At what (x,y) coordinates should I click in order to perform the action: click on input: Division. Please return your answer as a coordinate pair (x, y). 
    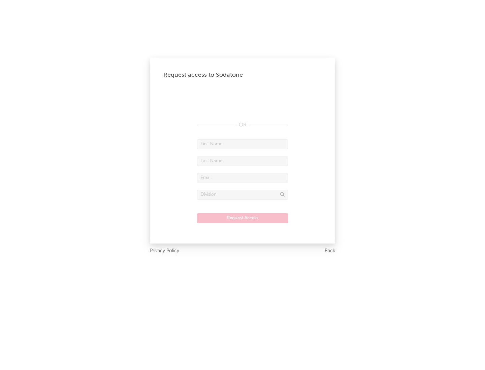
    Looking at the image, I should click on (242, 195).